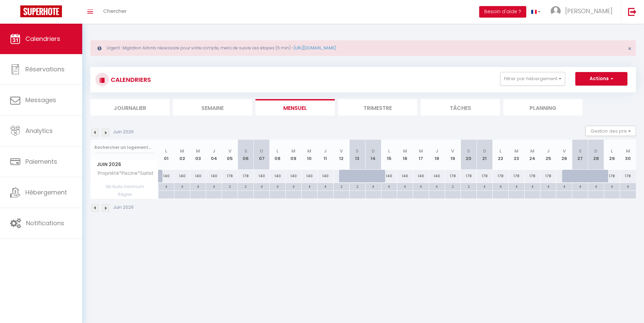  Describe the element at coordinates (115, 11) in the screenshot. I see `span: Chercher` at that location.